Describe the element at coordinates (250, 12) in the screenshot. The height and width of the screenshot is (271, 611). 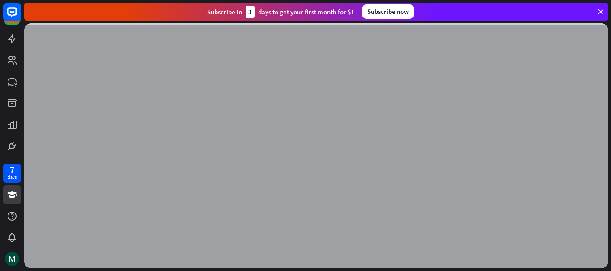
I see `div: 3` at that location.